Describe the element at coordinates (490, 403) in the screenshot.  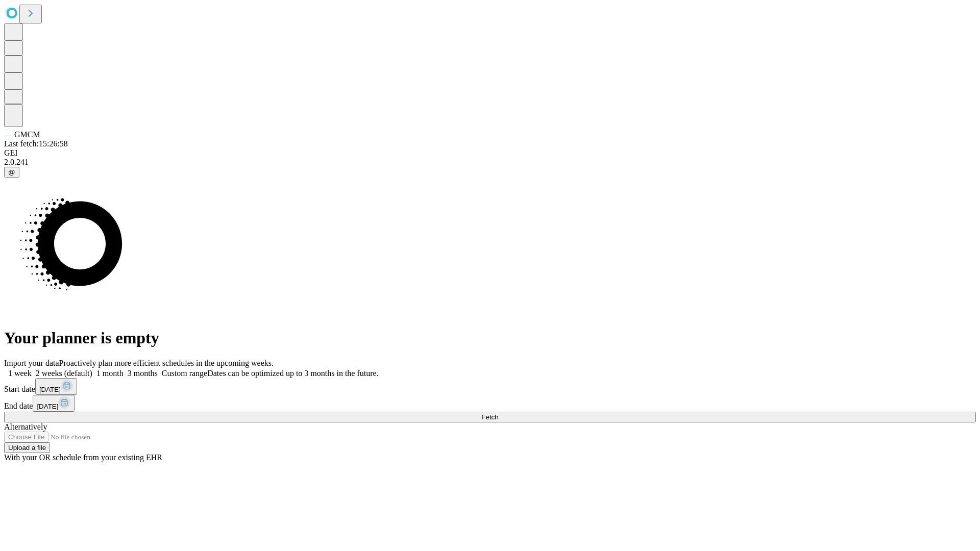
I see `div: End date` at that location.